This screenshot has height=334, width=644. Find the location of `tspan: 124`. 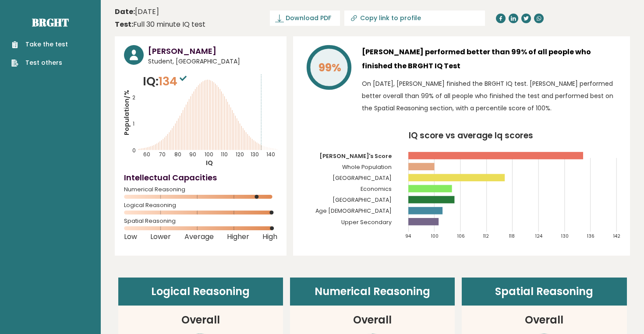

tspan: 124 is located at coordinates (539, 236).